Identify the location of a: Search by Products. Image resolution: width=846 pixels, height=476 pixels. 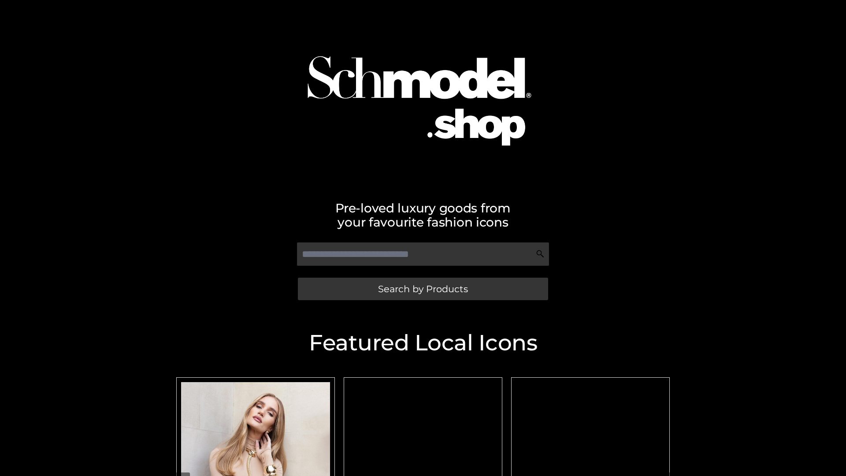
(423, 289).